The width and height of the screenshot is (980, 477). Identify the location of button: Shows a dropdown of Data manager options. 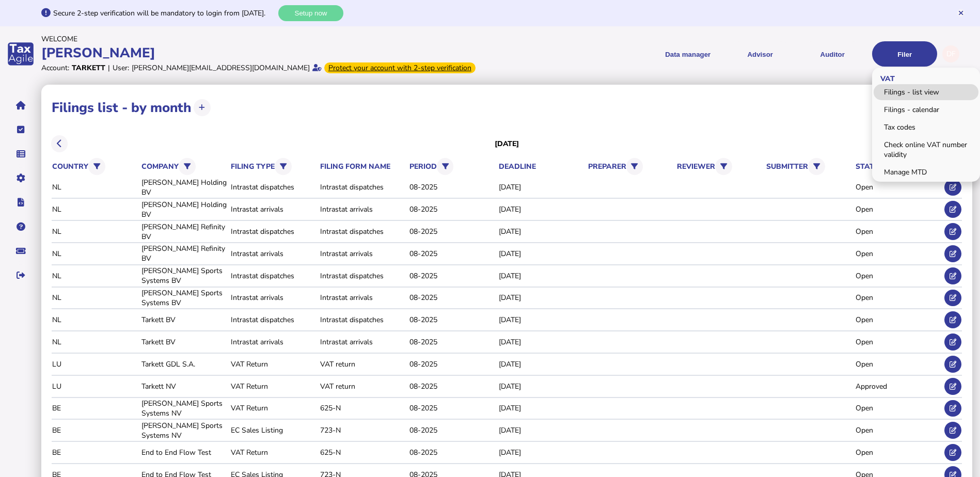
(687, 53).